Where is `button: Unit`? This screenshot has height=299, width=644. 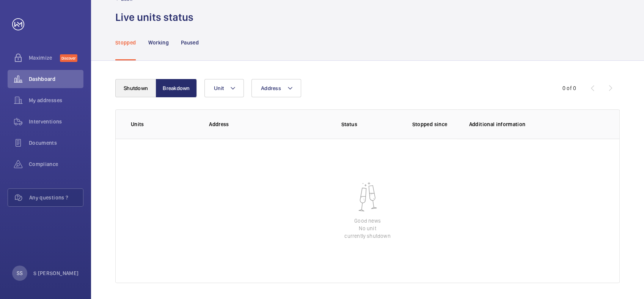 button: Unit is located at coordinates (224, 88).